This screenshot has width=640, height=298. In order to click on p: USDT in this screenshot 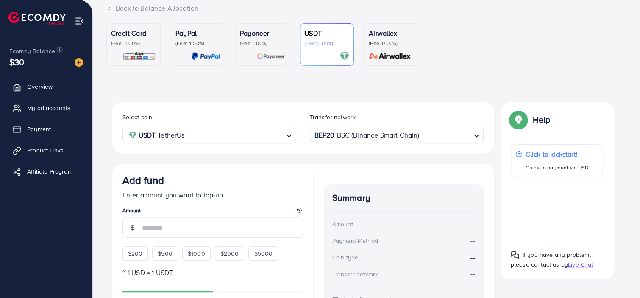, I will do `click(327, 33)`.